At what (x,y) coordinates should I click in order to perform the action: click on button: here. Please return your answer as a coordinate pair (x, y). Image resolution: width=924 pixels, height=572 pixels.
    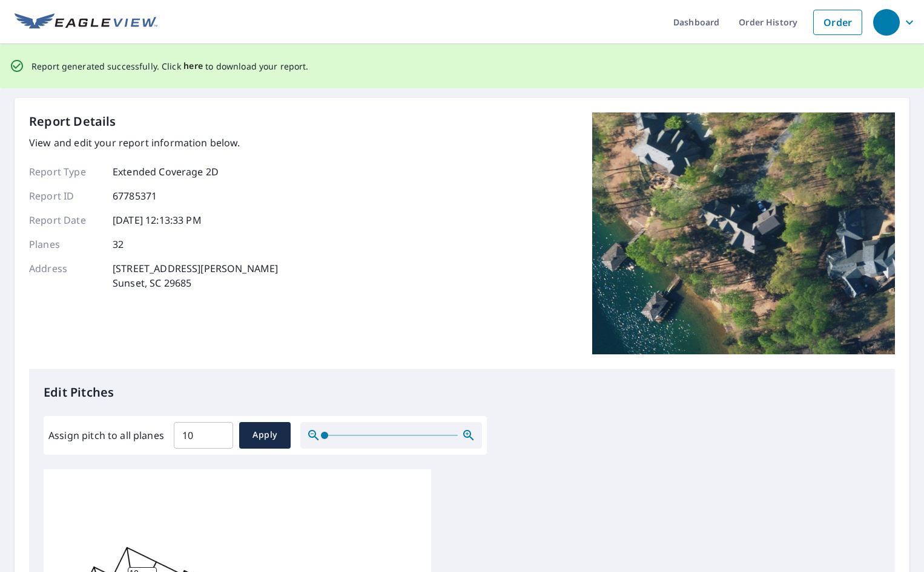
    Looking at the image, I should click on (193, 66).